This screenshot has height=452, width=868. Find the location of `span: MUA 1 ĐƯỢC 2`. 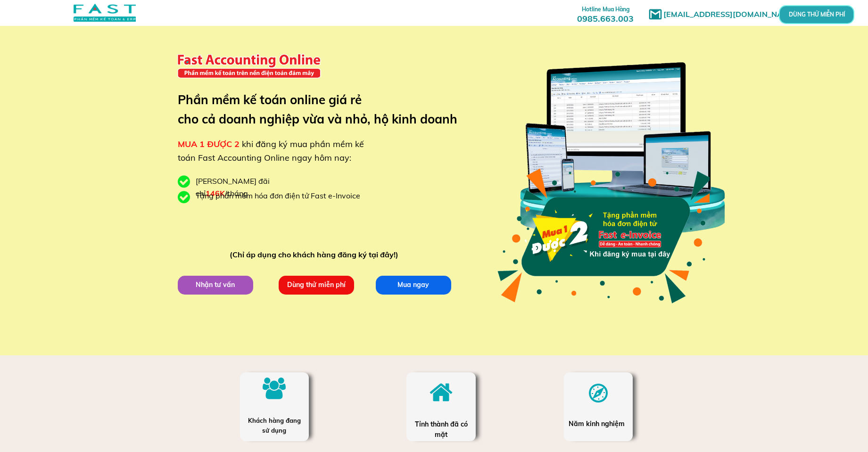

span: MUA 1 ĐƯỢC 2 is located at coordinates (208, 144).